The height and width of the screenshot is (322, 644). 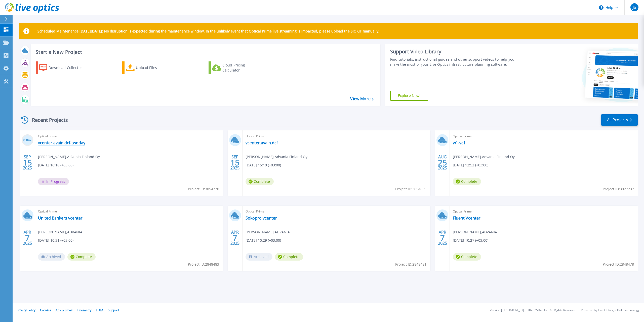 I want to click on a: United Bankers vcenter, so click(x=60, y=218).